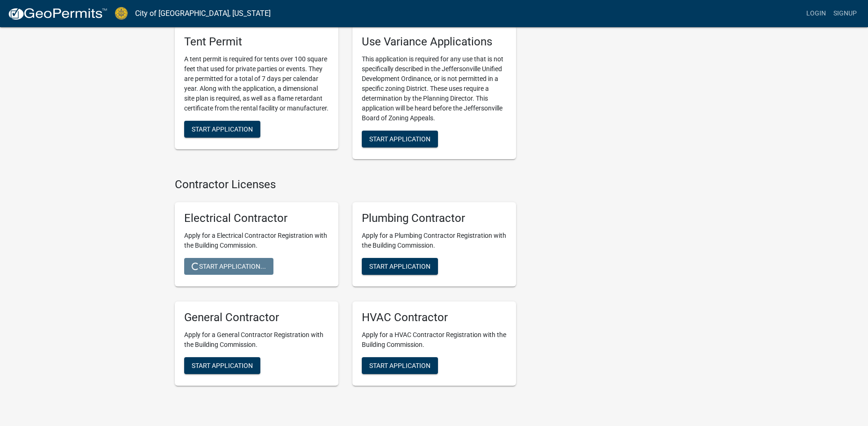  I want to click on button: Start Application..., so click(229, 266).